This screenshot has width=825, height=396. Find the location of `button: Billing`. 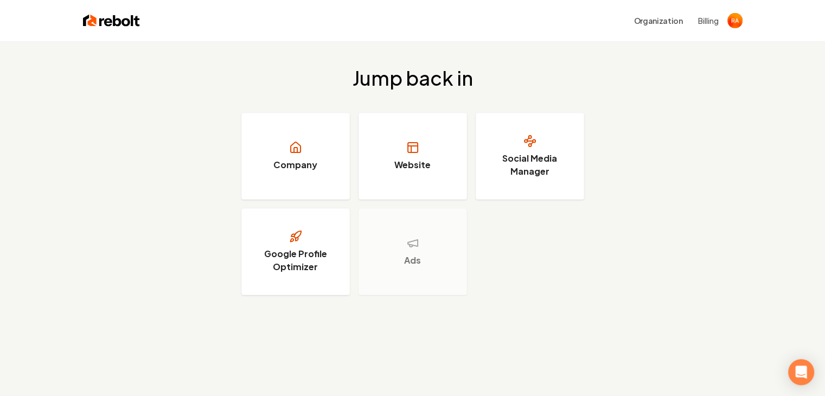

button: Billing is located at coordinates (709, 21).